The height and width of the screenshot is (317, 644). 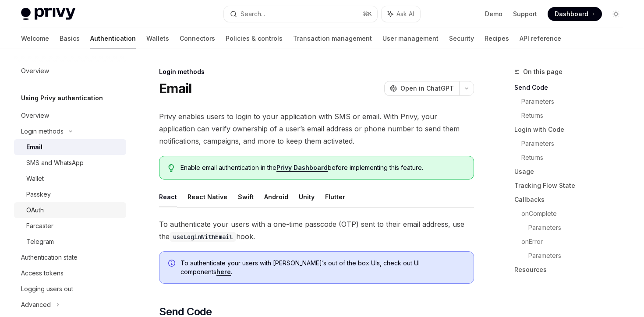 I want to click on a: Basics, so click(x=70, y=38).